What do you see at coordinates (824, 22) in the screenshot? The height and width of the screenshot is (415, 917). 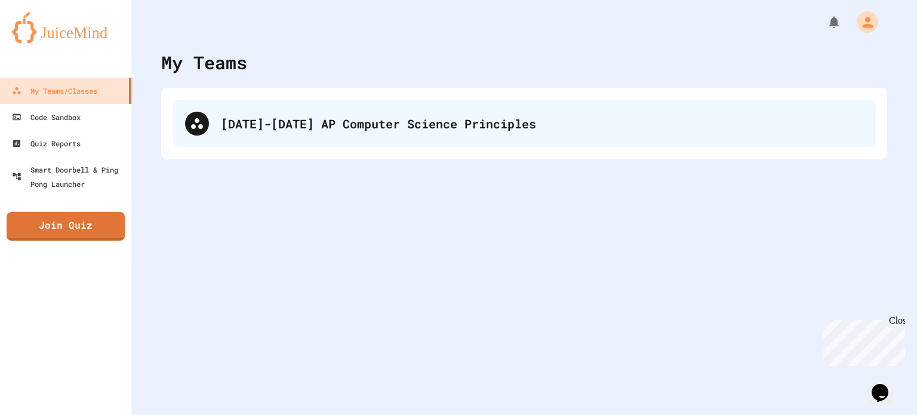 I see `div: My Notifications` at bounding box center [824, 22].